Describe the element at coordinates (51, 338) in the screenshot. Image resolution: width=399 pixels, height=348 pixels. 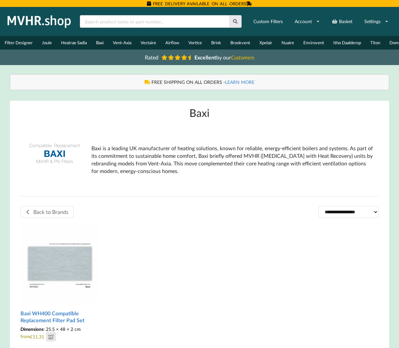
I see `div: VAT` at that location.